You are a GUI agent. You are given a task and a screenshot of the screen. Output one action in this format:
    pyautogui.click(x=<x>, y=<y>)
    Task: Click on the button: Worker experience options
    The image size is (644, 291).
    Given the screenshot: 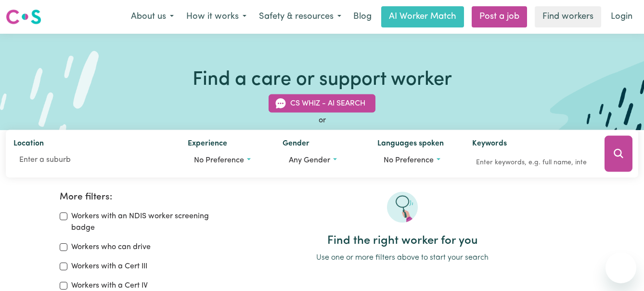 What is the action you would take?
    pyautogui.click(x=227, y=160)
    